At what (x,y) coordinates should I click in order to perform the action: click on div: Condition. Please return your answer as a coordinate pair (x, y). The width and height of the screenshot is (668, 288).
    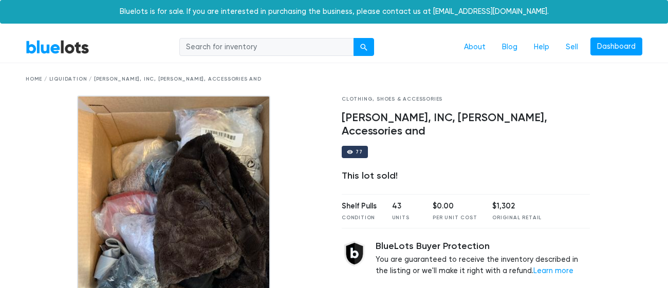
    Looking at the image, I should click on (359, 218).